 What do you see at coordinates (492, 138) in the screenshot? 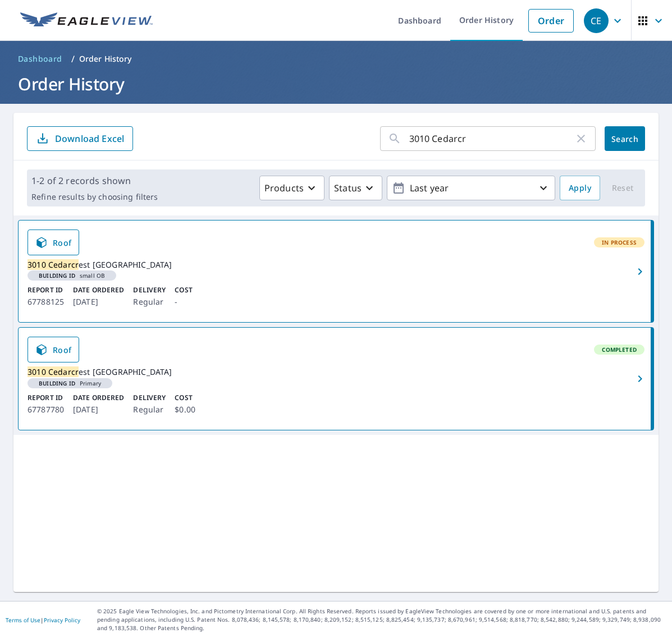
I see `input: Address, Report #, Claim ID, etc.` at bounding box center [492, 138].